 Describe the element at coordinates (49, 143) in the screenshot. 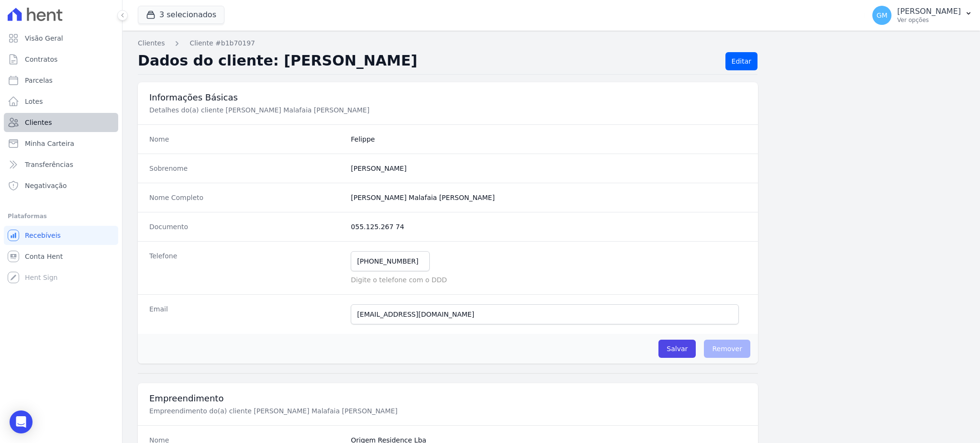

I see `span: Minha Carteira` at that location.